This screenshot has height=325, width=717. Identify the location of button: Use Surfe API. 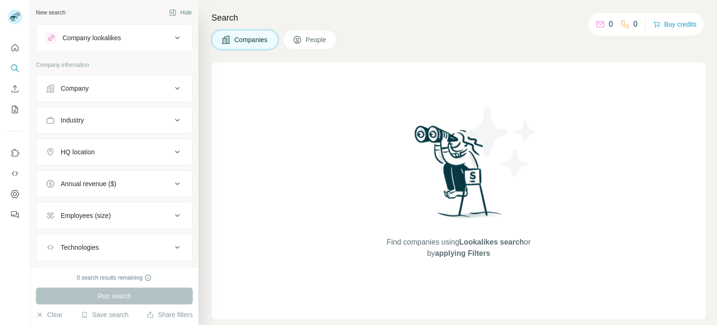
(15, 173).